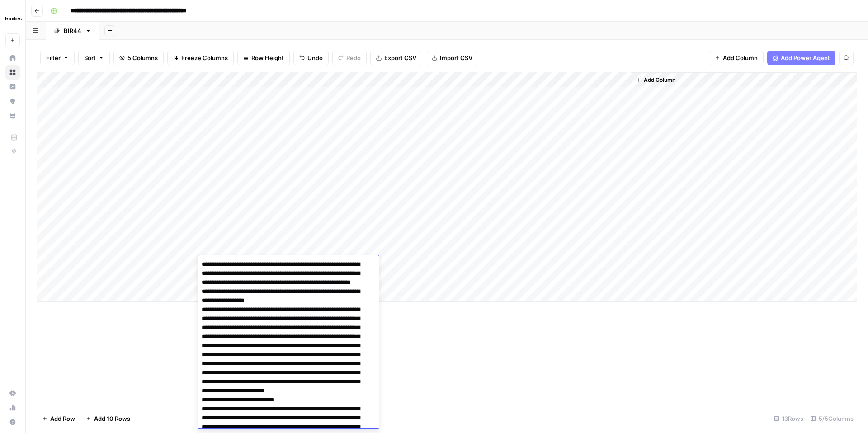 Image resolution: width=868 pixels, height=433 pixels. I want to click on button: Add 10 Rows, so click(108, 418).